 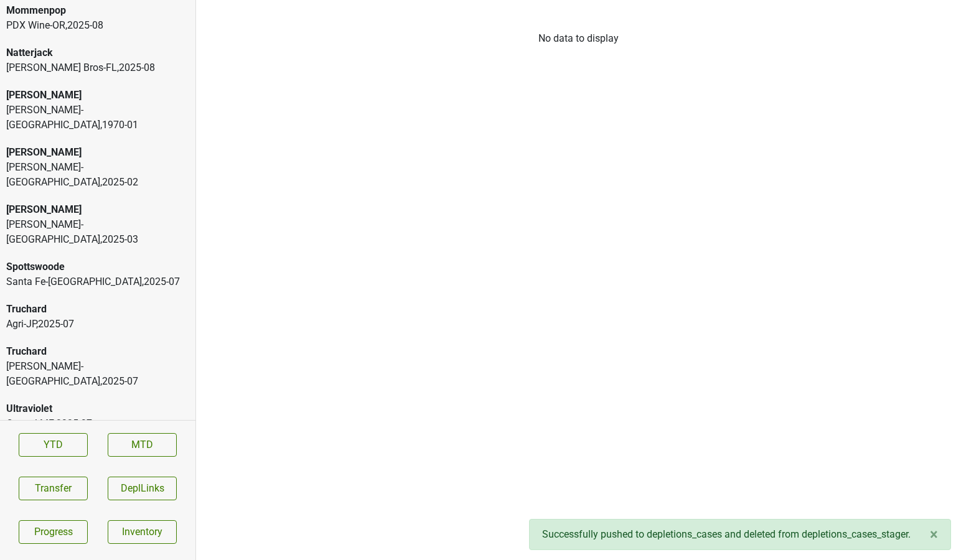 I want to click on div: Natterjack, so click(x=97, y=53).